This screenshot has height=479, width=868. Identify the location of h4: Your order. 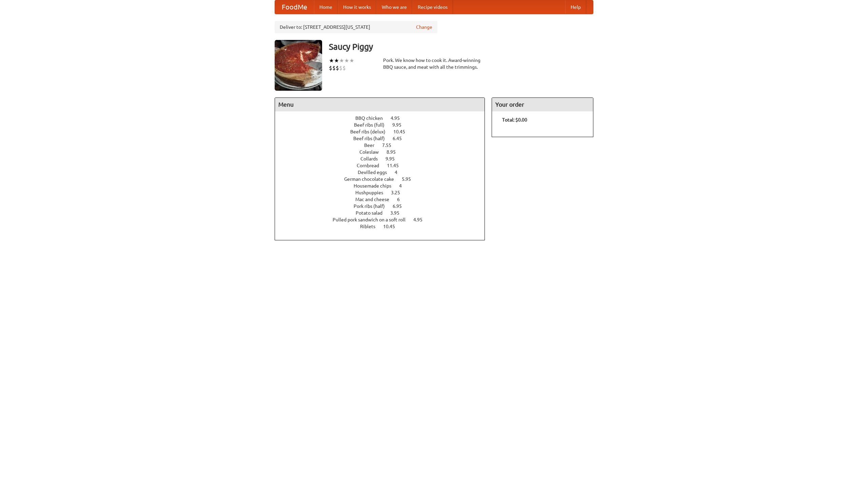
(542, 104).